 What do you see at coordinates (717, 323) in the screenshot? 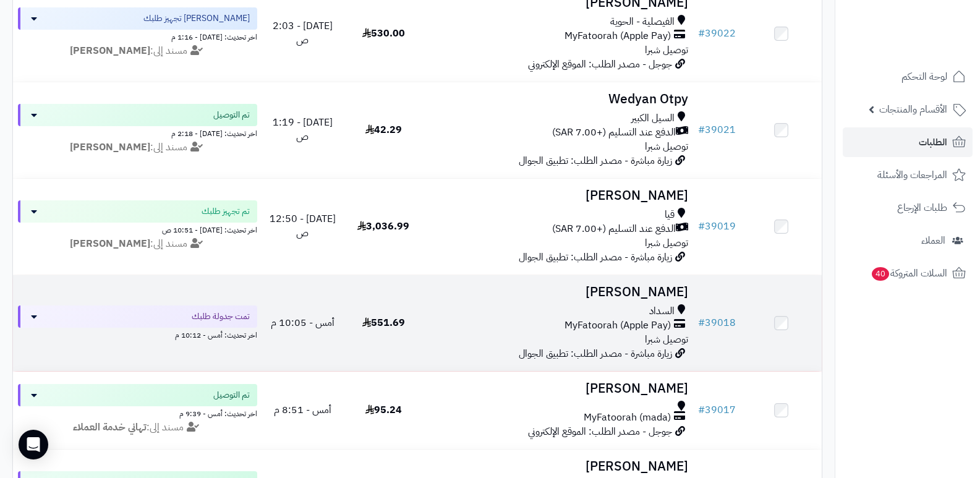
I see `a: #39018` at bounding box center [717, 323].